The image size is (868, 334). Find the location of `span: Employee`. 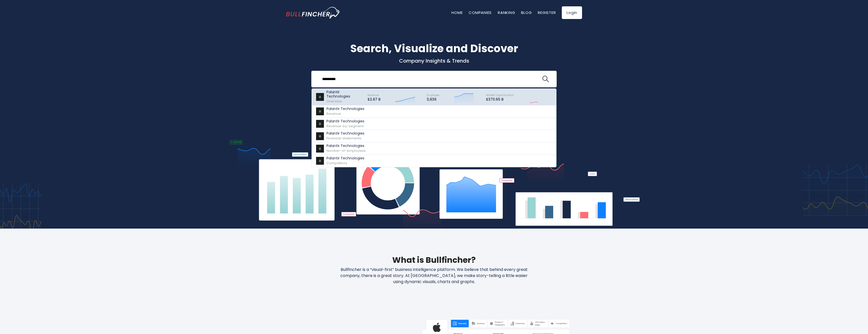

span: Employee is located at coordinates (433, 95).